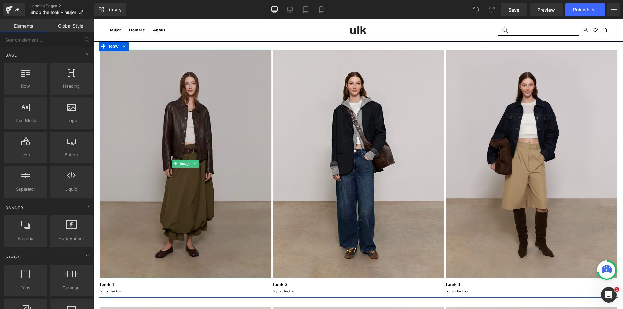 The image size is (623, 309). Describe the element at coordinates (13, 257) in the screenshot. I see `span: Stack` at that location.